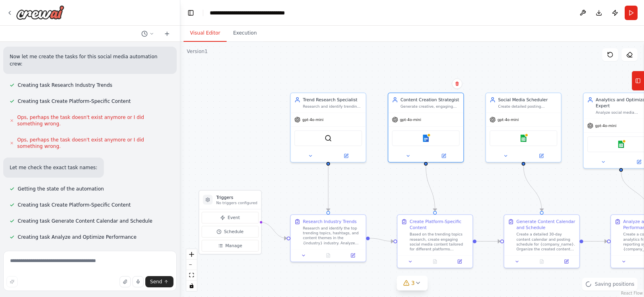  Describe the element at coordinates (413, 283) in the screenshot. I see `span: 3` at that location.